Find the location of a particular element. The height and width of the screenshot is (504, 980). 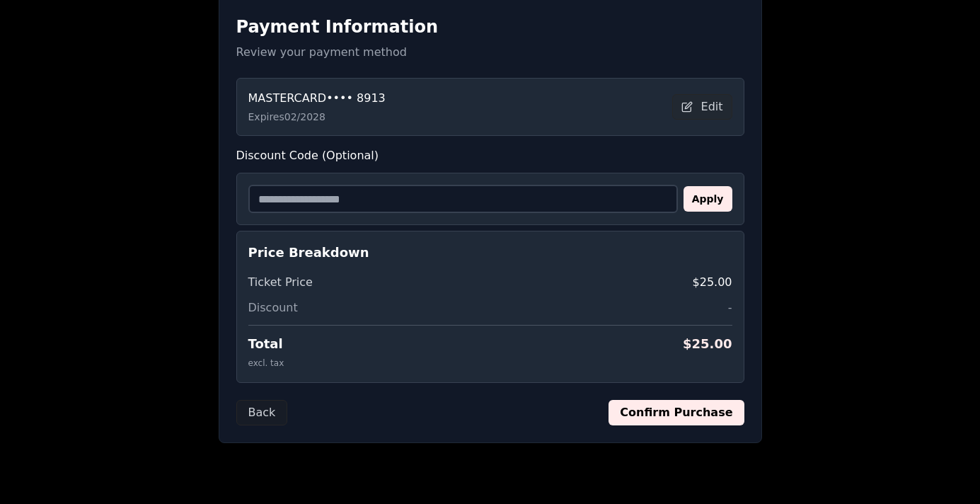

span: excl. tax is located at coordinates (266, 363).